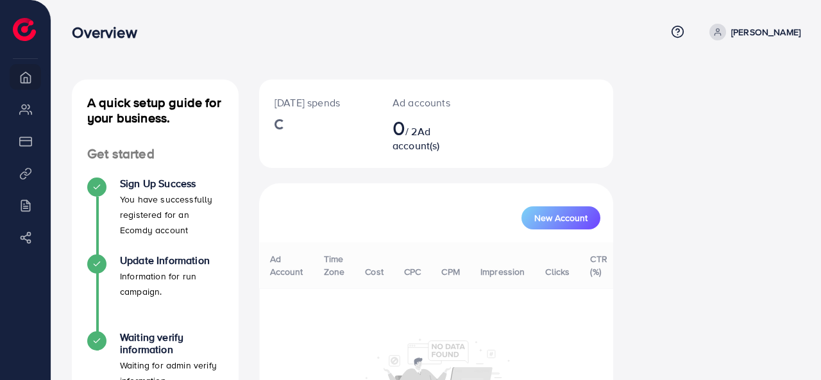 This screenshot has height=380, width=821. Describe the element at coordinates (171, 183) in the screenshot. I see `h4: Sign Up Success` at that location.